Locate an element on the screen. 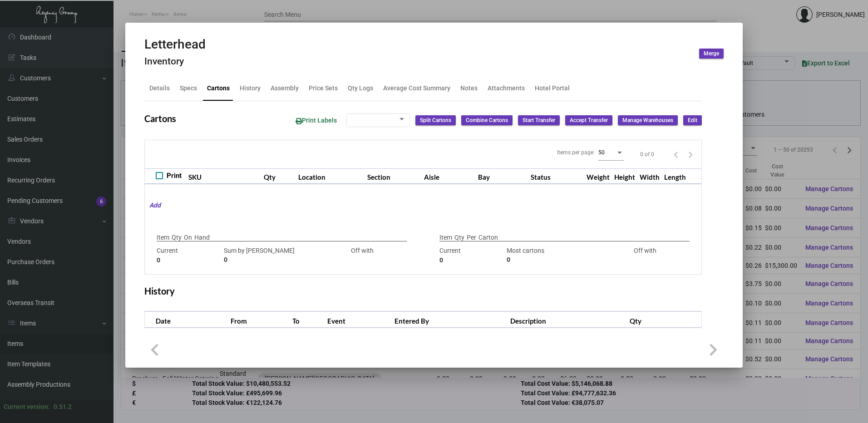  div: 0 of 0 is located at coordinates (647, 154).